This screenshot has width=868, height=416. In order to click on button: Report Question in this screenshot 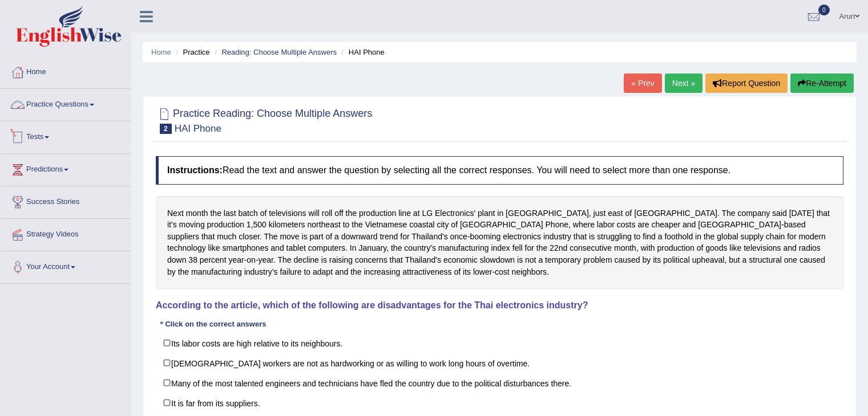, I will do `click(747, 83)`.